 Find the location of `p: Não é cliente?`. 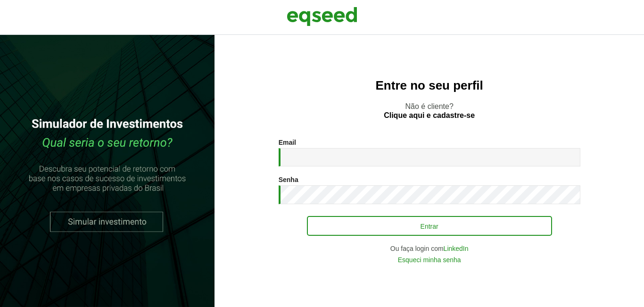

p: Não é cliente? is located at coordinates (429, 111).